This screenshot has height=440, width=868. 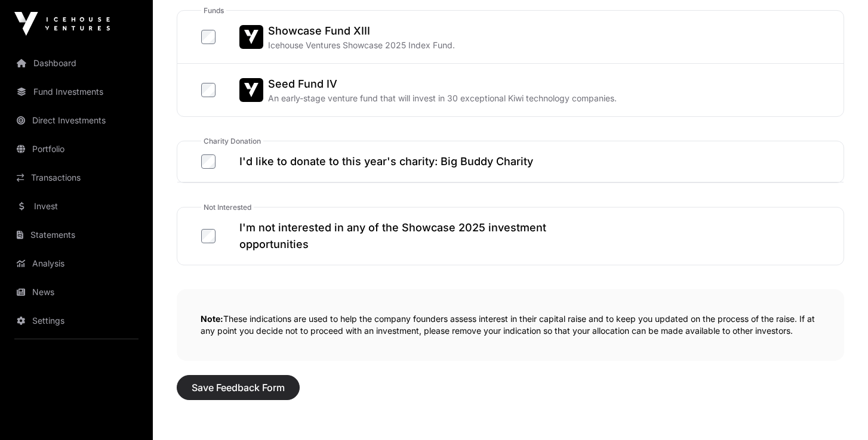 What do you see at coordinates (77, 63) in the screenshot?
I see `a: Dashboard` at bounding box center [77, 63].